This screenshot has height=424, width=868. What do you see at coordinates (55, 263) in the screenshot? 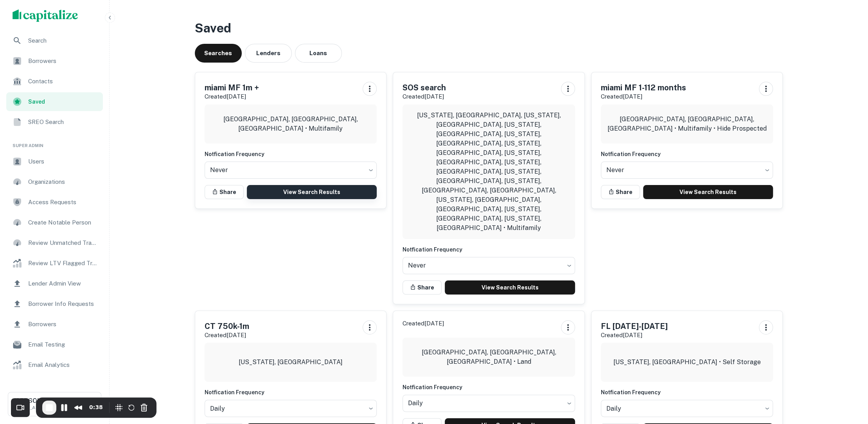
I see `a: Review LTV Flagged Transactions` at bounding box center [55, 263].